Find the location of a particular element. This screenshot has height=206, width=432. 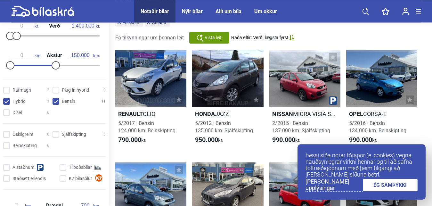

a: HondaJAZZ5/2012 · Bensín135.000 km. Sjálfskipting950.000kr. is located at coordinates (228, 100).